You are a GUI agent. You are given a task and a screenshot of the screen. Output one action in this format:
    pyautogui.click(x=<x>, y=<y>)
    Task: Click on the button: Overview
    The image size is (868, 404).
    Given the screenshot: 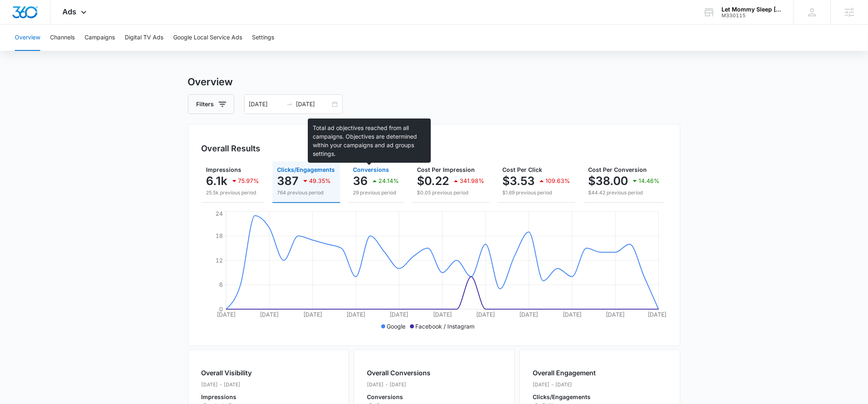 What is the action you would take?
    pyautogui.click(x=27, y=38)
    